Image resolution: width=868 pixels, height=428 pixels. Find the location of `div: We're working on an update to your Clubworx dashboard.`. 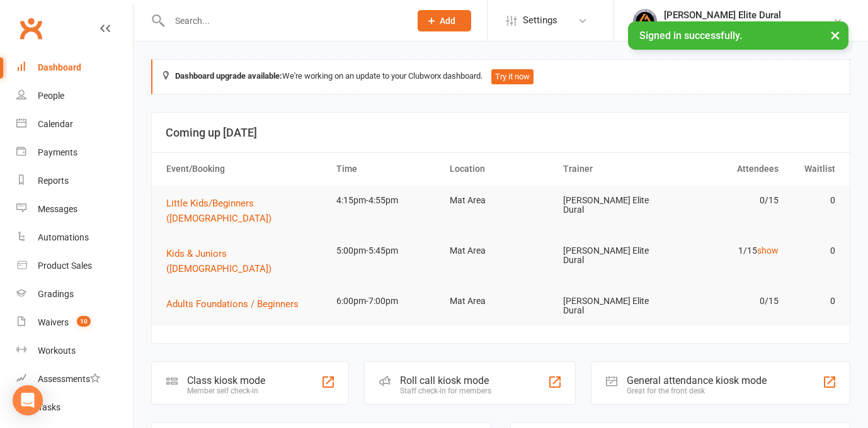

div: We're working on an update to your Clubworx dashboard. is located at coordinates (500, 77).